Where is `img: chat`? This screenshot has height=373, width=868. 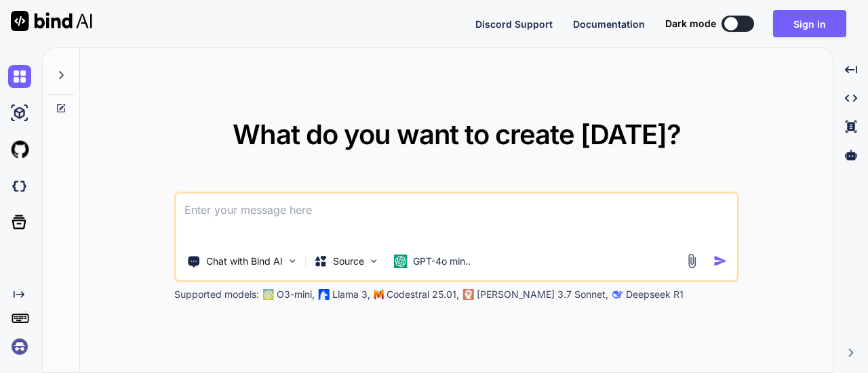 img: chat is located at coordinates (20, 77).